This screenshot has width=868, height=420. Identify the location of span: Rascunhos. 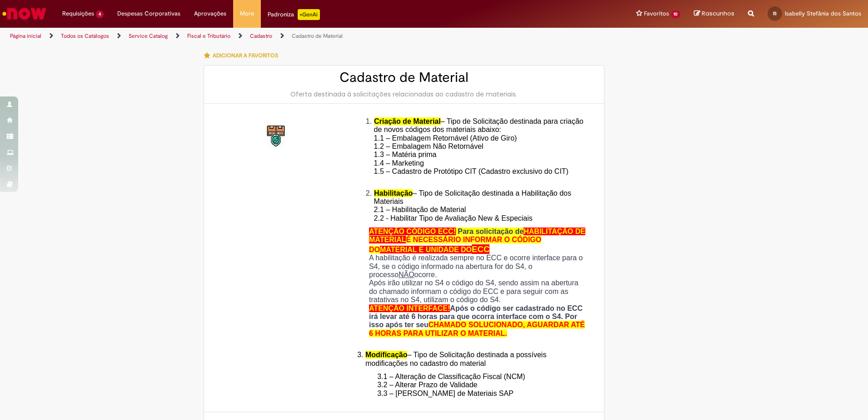
(718, 13).